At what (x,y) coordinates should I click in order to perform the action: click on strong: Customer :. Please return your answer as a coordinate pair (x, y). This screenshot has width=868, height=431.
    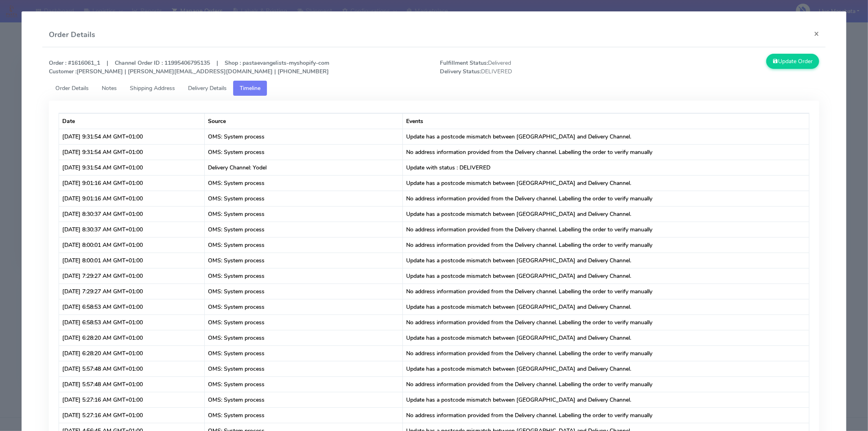
    Looking at the image, I should click on (62, 71).